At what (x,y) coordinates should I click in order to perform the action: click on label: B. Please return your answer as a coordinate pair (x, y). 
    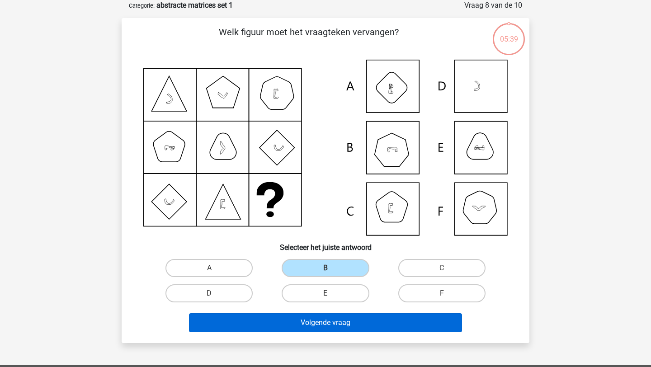
    Looking at the image, I should click on (325, 268).